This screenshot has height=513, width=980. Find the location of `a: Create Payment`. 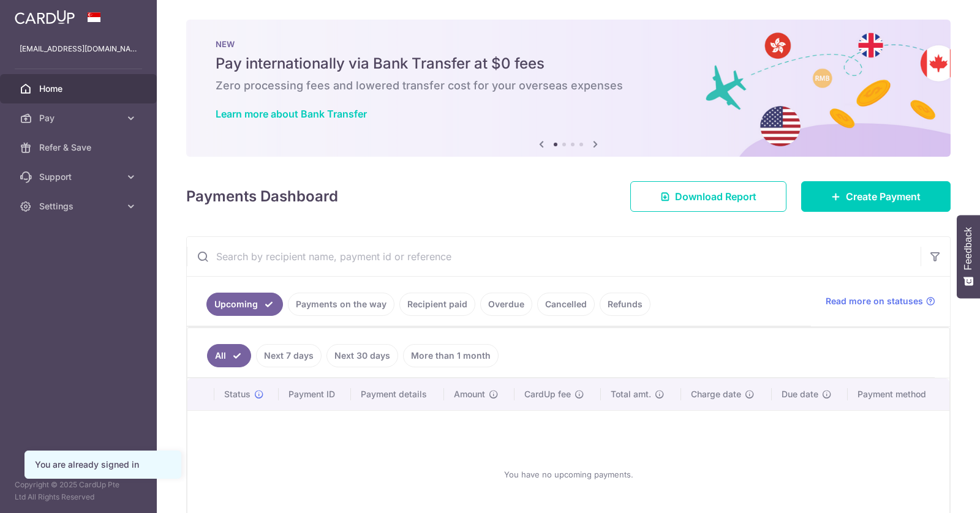

a: Create Payment is located at coordinates (876, 197).